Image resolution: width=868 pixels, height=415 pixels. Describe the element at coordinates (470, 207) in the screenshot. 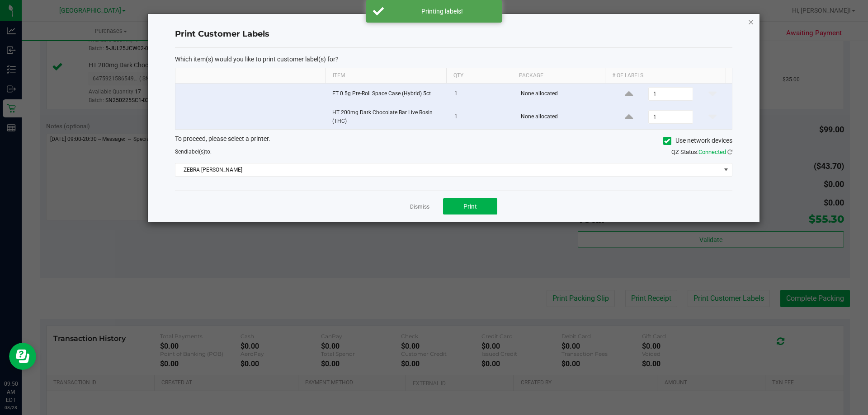

I see `span: Print` at that location.